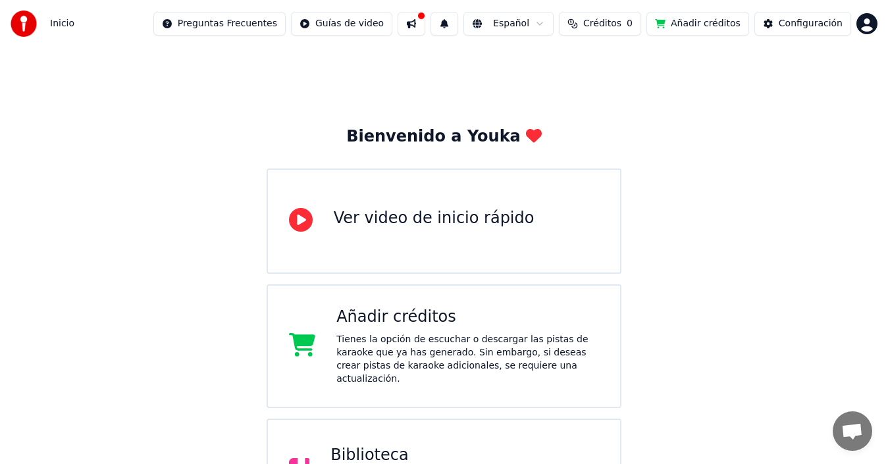 Image resolution: width=888 pixels, height=464 pixels. What do you see at coordinates (24, 24) in the screenshot?
I see `img: youka` at bounding box center [24, 24].